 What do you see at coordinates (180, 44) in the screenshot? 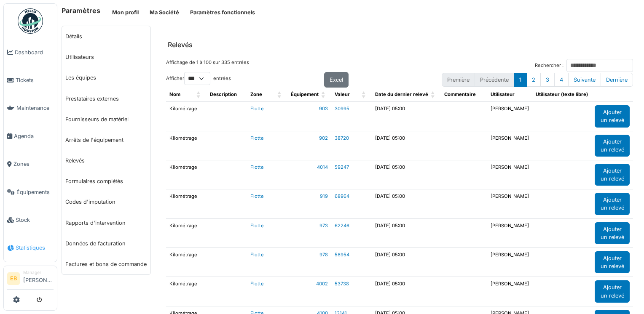
I see `h6: Relevés` at bounding box center [180, 44].